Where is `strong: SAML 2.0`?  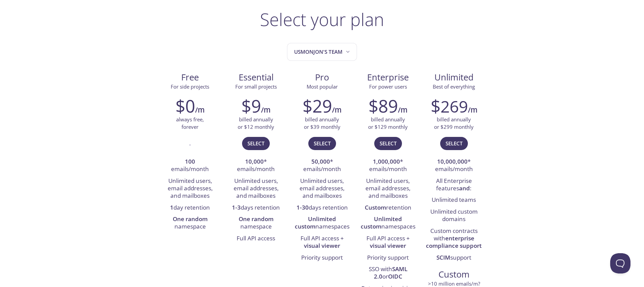
strong: SAML 2.0 is located at coordinates (390, 273).